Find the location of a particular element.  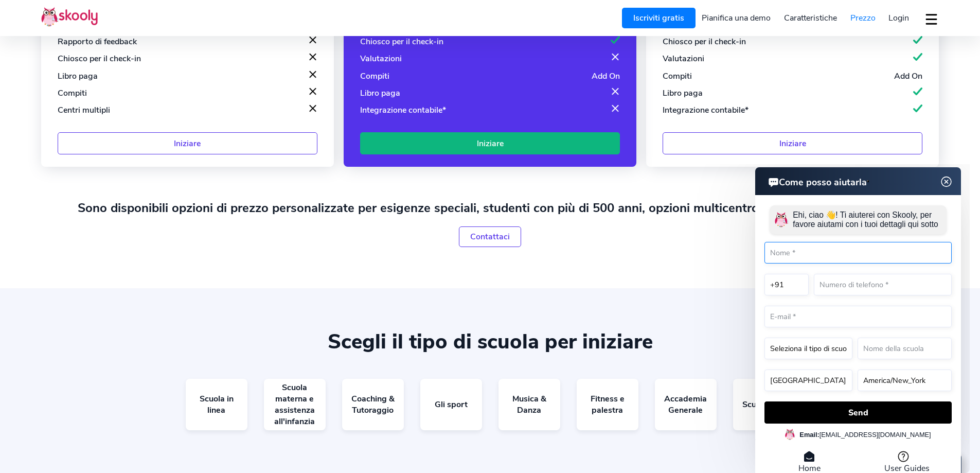

a: Caratteristiche is located at coordinates (810, 18).